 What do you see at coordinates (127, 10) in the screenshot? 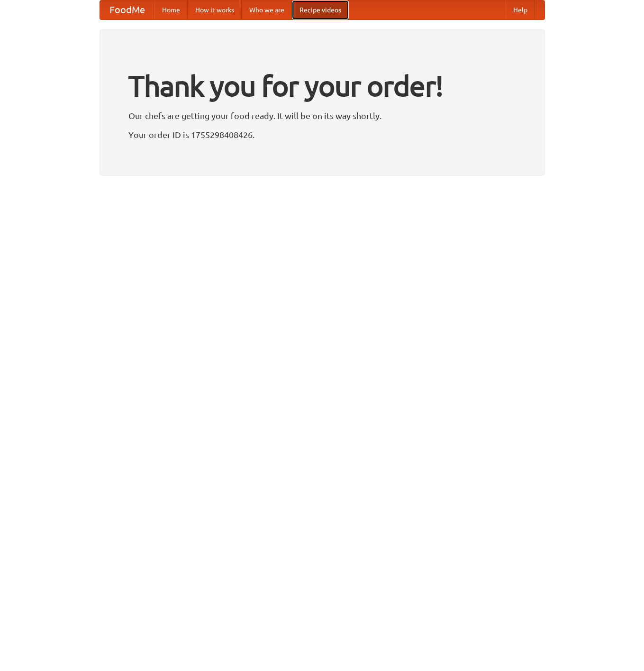
I see `a: FoodMe` at bounding box center [127, 10].